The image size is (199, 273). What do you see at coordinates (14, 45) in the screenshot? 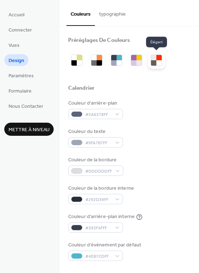
I see `a: Vues` at bounding box center [14, 45].